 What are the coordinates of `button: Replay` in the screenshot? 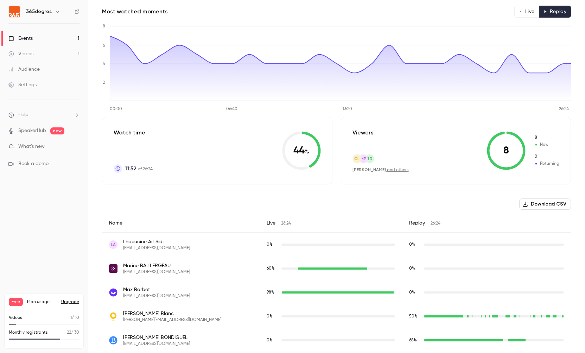 It's located at (555, 12).